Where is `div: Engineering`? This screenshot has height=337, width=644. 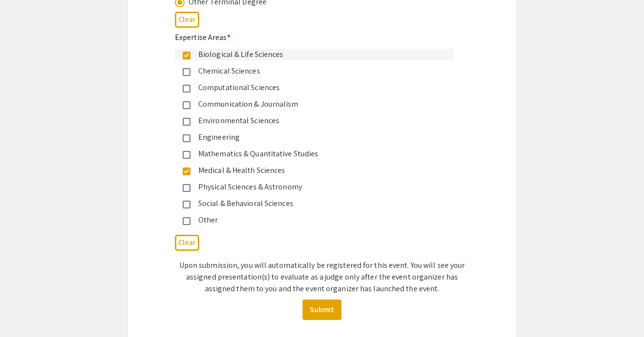
div: Engineering is located at coordinates (318, 137).